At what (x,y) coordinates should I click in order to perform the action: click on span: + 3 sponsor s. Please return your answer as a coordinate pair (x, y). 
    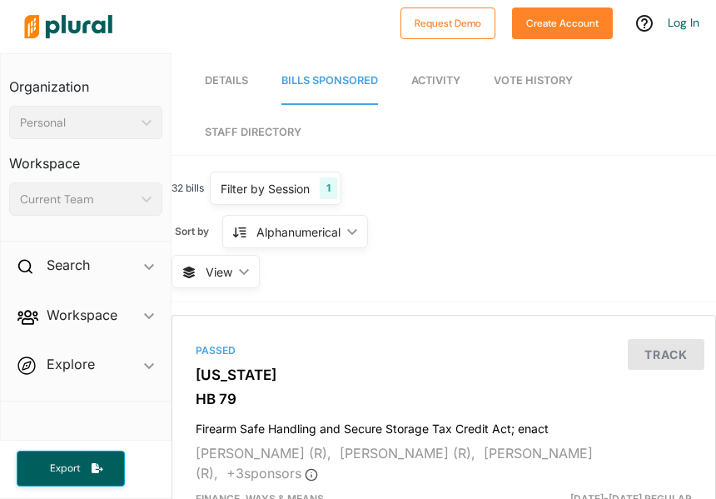
    Looking at the image, I should click on (272, 473).